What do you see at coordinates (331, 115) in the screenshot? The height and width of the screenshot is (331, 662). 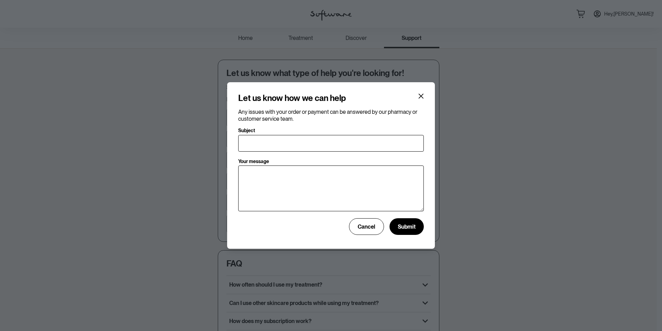 I see `p: Any issues with your order or payment can be answered by our pharmacy or customer service team.` at bounding box center [331, 115].